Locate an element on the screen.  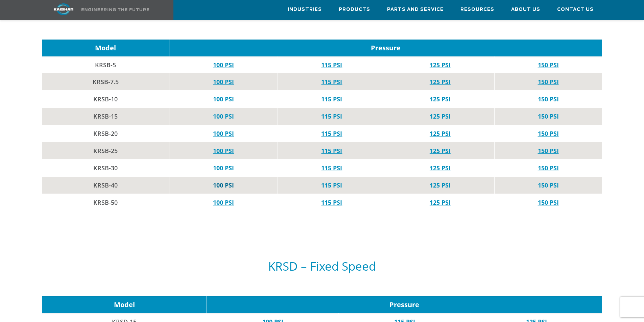
td: KRSB-10 is located at coordinates (106, 99).